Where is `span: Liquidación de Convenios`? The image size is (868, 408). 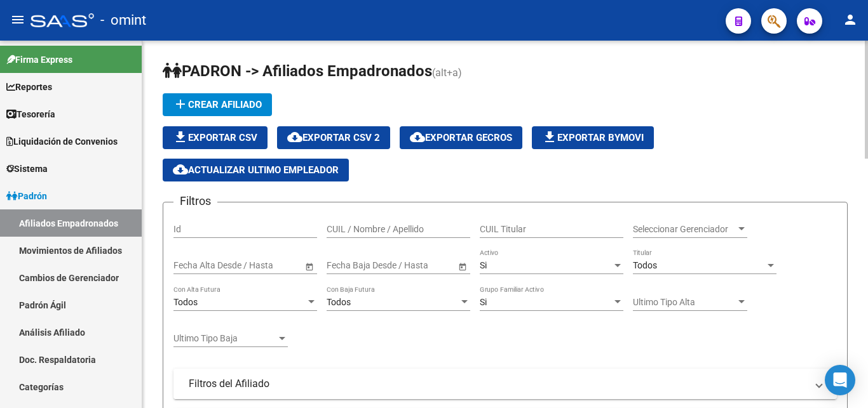
span: Liquidación de Convenios is located at coordinates (62, 141).